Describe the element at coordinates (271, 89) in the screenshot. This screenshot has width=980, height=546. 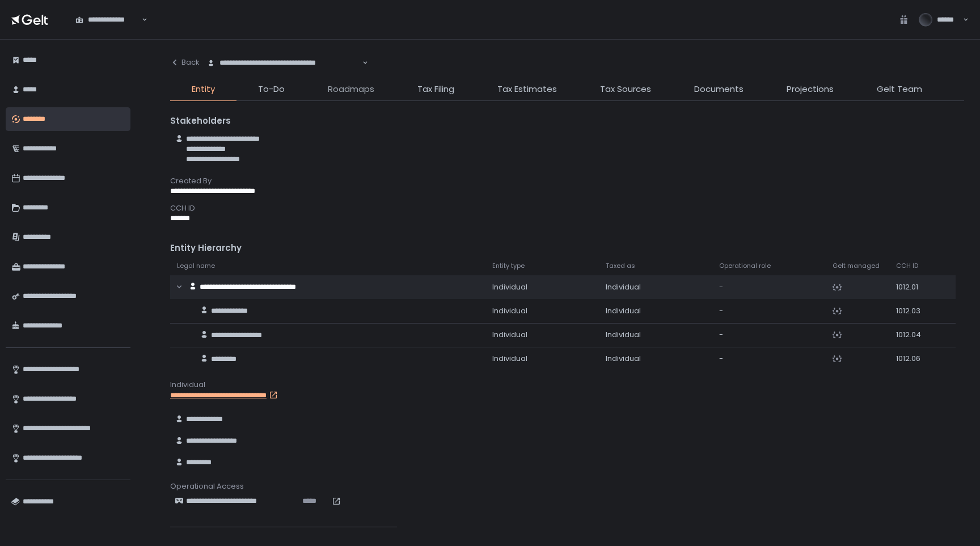
I see `span: To-Do` at that location.